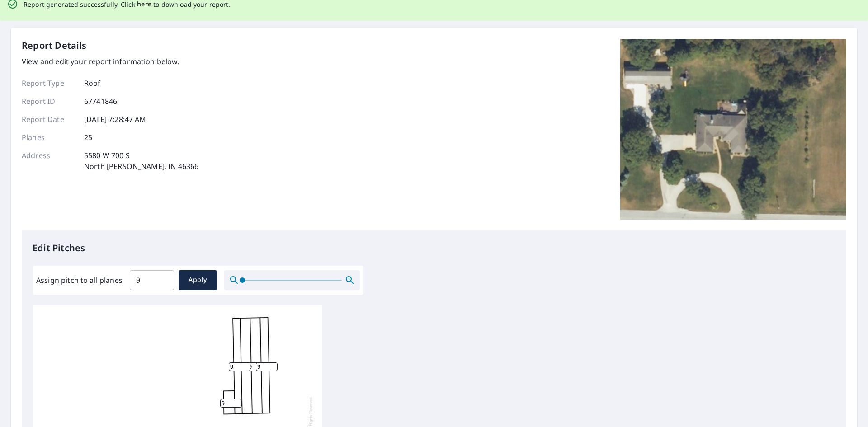 The height and width of the screenshot is (427, 868). I want to click on p: Report Type, so click(48, 83).